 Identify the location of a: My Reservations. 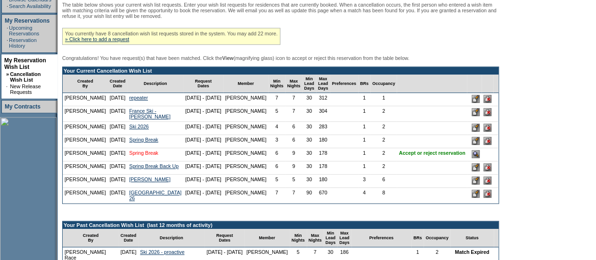
(27, 21).